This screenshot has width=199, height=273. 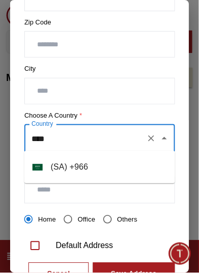 What do you see at coordinates (100, 69) in the screenshot?
I see `label: City` at bounding box center [100, 69].